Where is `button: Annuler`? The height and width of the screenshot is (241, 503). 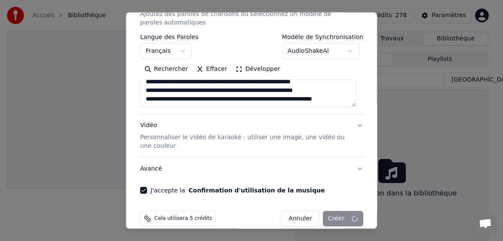
button: Annuler is located at coordinates (300, 219).